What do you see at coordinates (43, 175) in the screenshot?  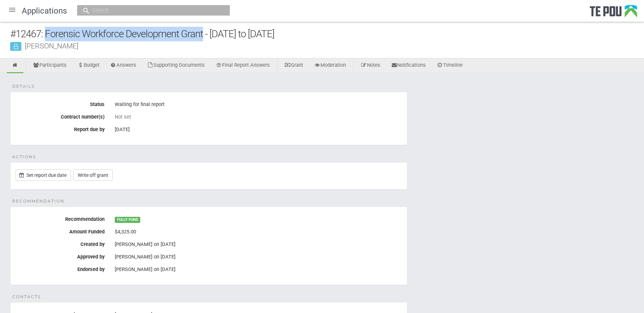 I see `a: Set report due date` at bounding box center [43, 175].